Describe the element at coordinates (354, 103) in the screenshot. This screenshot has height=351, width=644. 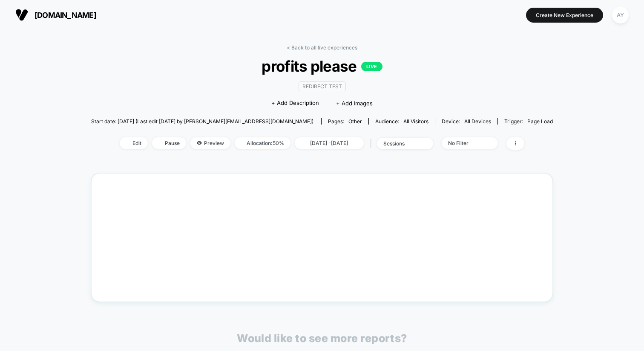
I see `span: + Add Images` at that location.